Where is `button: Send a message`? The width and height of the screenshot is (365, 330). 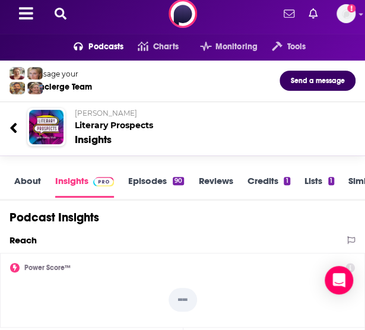
button: Send a message is located at coordinates (318, 81).